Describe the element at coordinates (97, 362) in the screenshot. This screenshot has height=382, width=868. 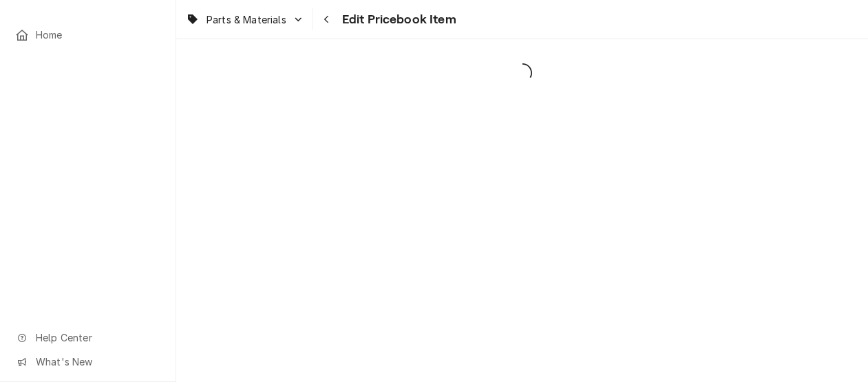
I see `span: What's New` at that location.